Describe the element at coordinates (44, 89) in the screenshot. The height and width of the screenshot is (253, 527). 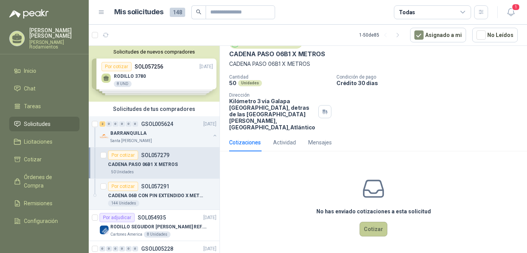
I see `a: Chat` at that location.